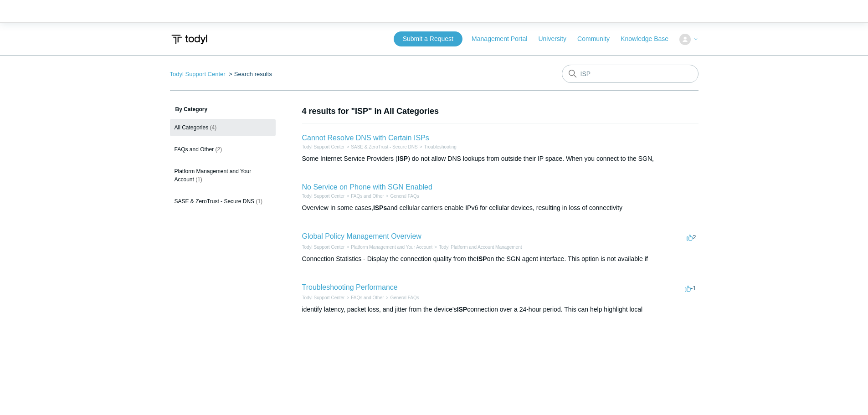 Image resolution: width=868 pixels, height=415 pixels. What do you see at coordinates (189, 39) in the screenshot?
I see `img: Todyl Support Center Help Center home page` at bounding box center [189, 39].